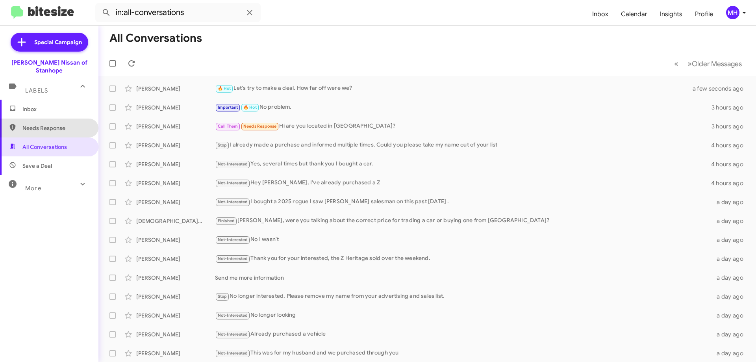 Image resolution: width=756 pixels, height=362 pixels. Describe the element at coordinates (634, 14) in the screenshot. I see `span: Calendar` at that location.